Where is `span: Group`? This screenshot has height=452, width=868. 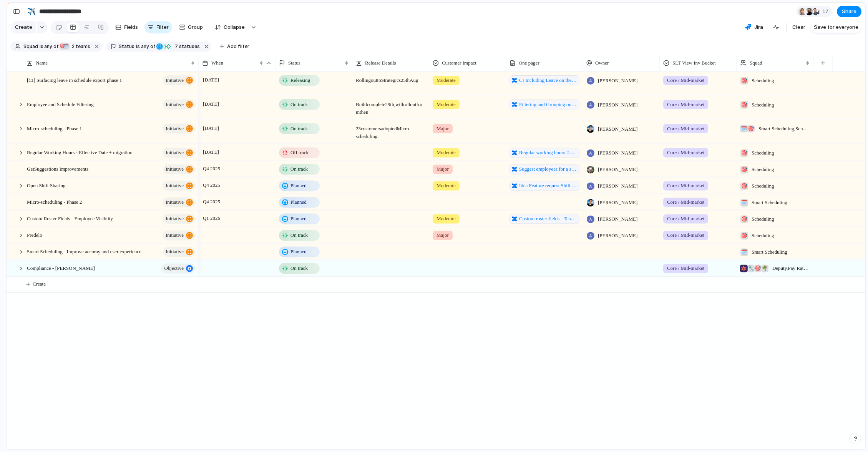 span: Group is located at coordinates (196, 27).